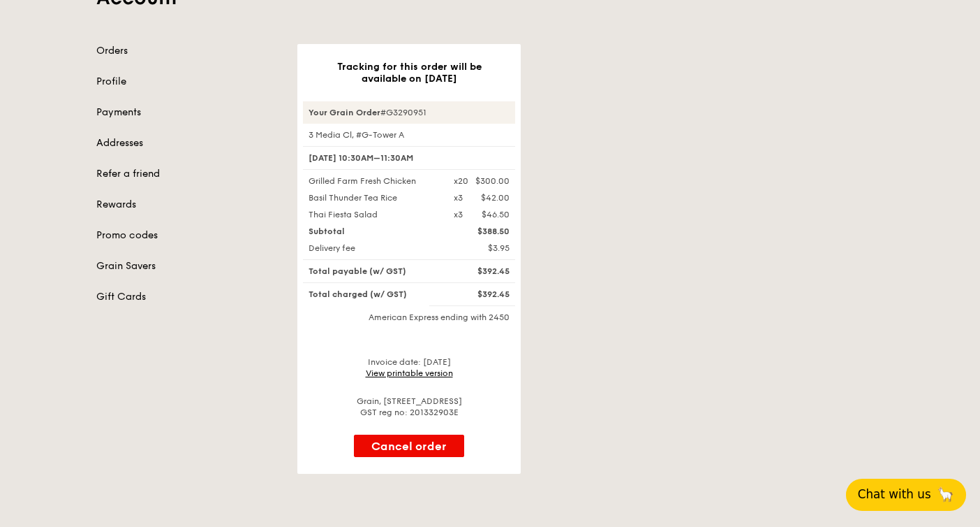  What do you see at coordinates (409, 134) in the screenshot?
I see `div: 3 Media Cl, #G-Tower A` at bounding box center [409, 134].